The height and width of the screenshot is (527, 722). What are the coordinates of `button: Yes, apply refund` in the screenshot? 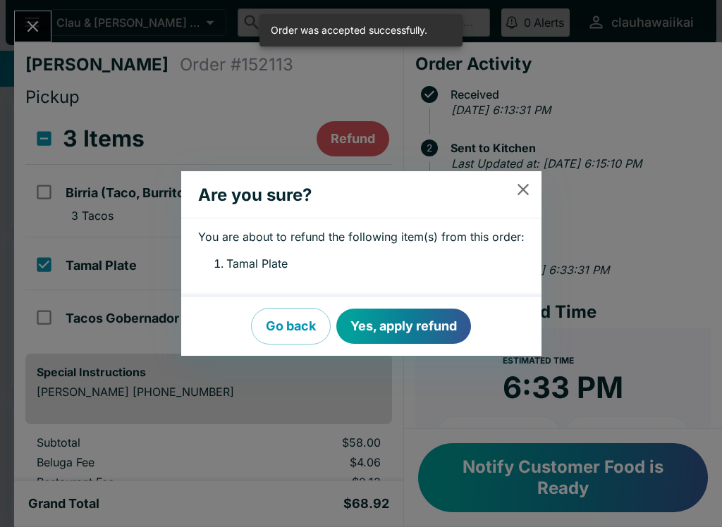 It's located at (403, 326).